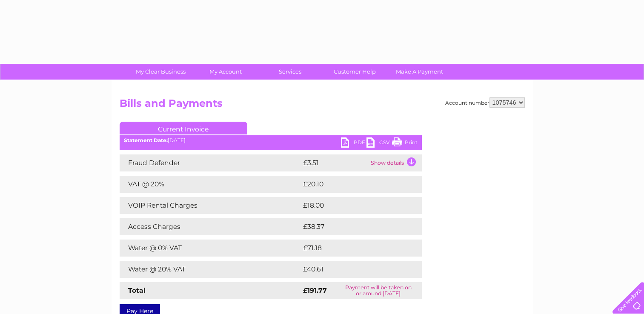 This screenshot has width=644, height=314. I want to click on a: Make A Payment, so click(419, 71).